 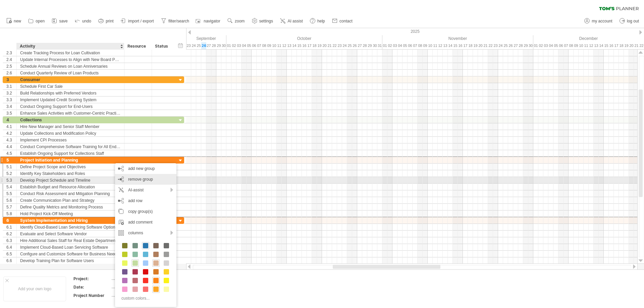 What do you see at coordinates (219, 46) in the screenshot?
I see `div: Monday, 29 September 2025` at bounding box center [219, 46].